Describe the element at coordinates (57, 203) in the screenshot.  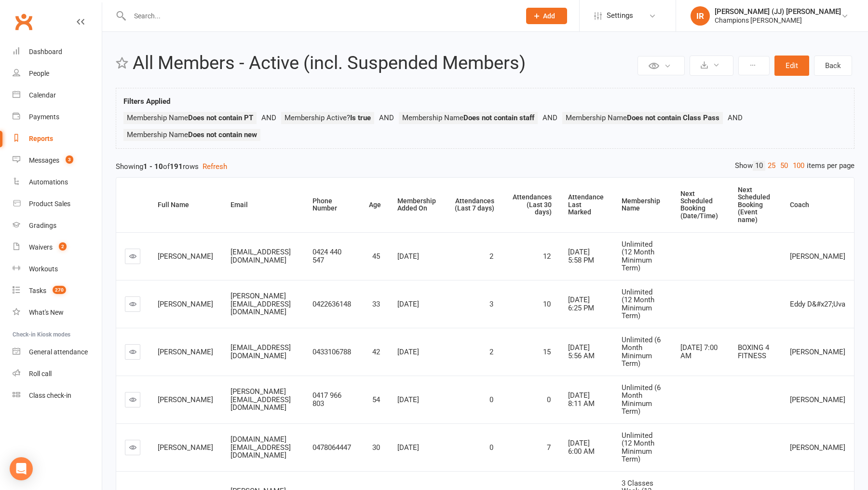
I see `a: Product Sales` at that location.